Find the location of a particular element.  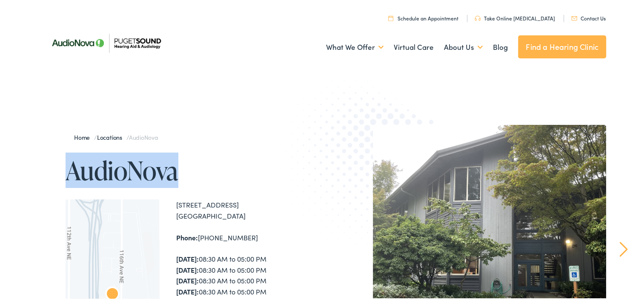

strong: Phone: is located at coordinates (187, 236).